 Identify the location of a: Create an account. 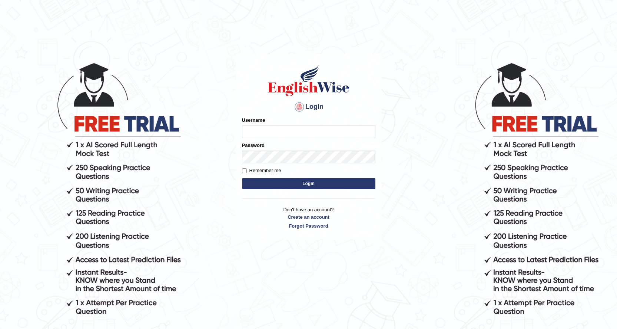
(309, 217).